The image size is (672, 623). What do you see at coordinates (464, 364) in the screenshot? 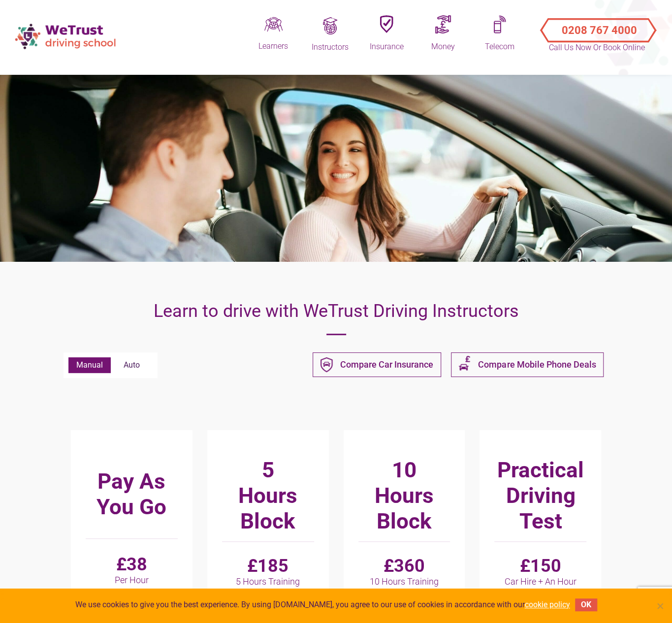
I see `img: PURPLE-Group-47` at bounding box center [464, 364].